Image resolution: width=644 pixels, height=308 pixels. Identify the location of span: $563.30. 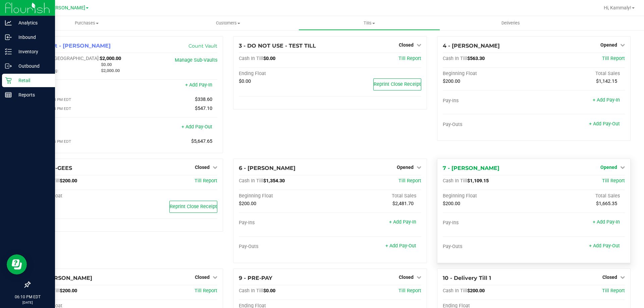
(476, 58).